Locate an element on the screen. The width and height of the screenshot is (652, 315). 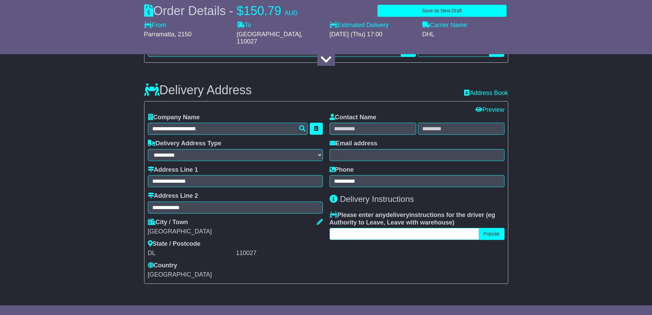
div: Order Details - is located at coordinates (221, 11).